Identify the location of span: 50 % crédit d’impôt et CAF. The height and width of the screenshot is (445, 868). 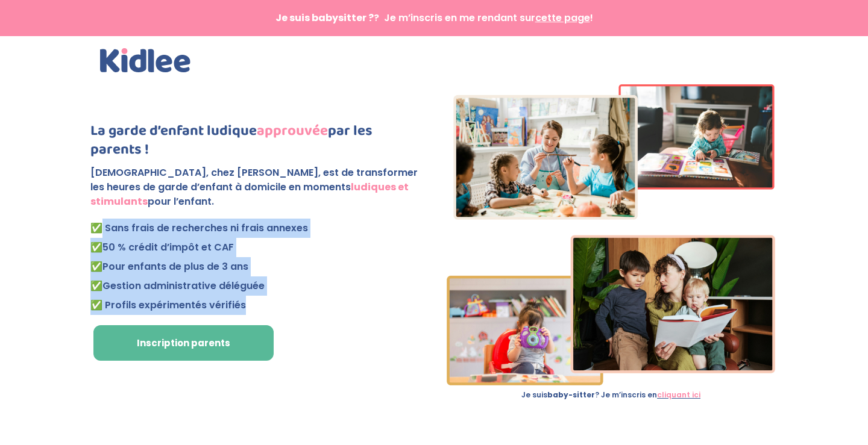
(162, 247).